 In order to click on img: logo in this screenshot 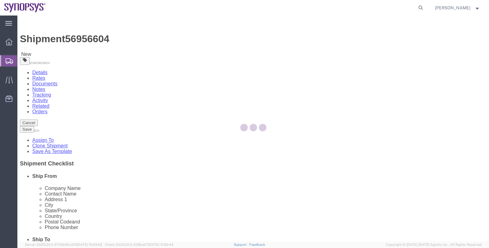, I will do `click(25, 8)`.